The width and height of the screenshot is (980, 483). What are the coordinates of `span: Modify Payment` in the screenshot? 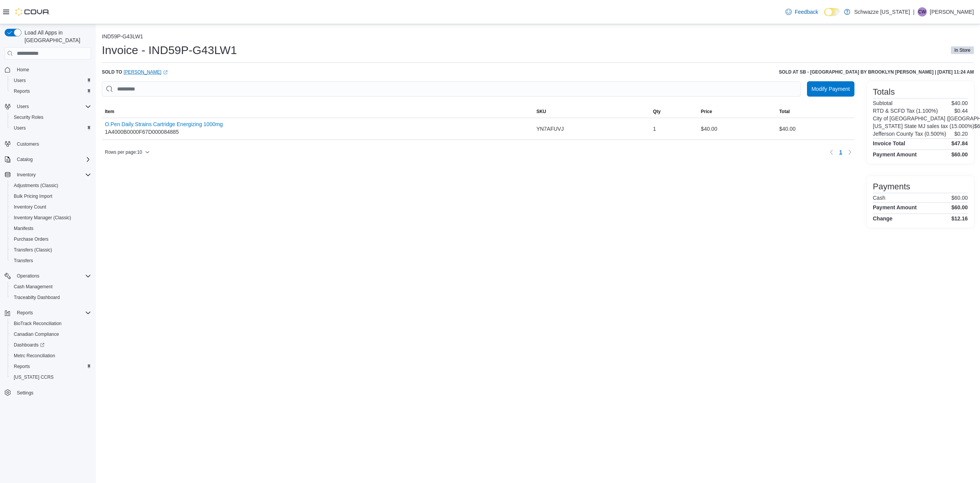 It's located at (831, 89).